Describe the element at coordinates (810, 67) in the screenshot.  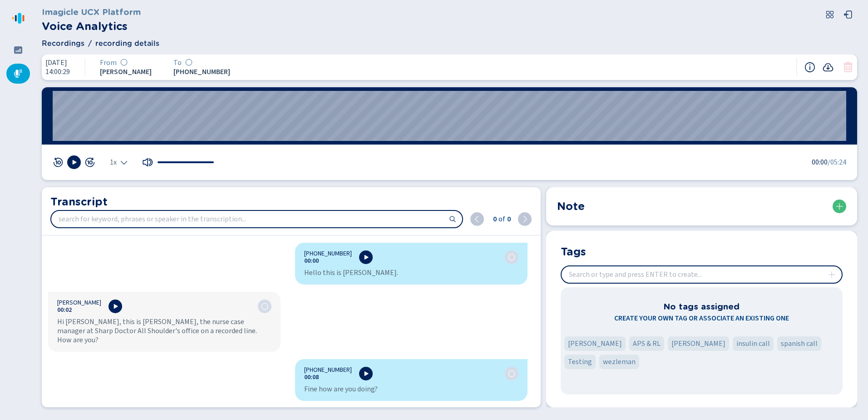
I see `button: Recording information` at that location.